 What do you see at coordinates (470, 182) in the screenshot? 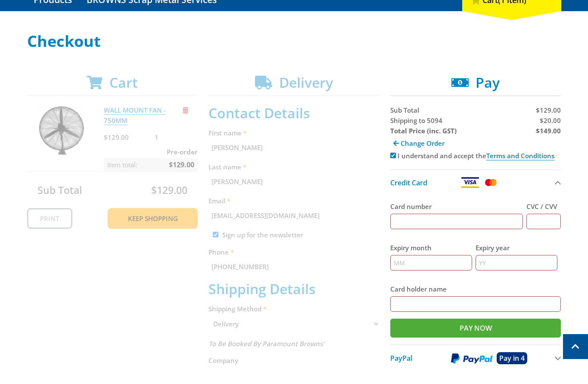
I see `img: Visa` at bounding box center [470, 182].